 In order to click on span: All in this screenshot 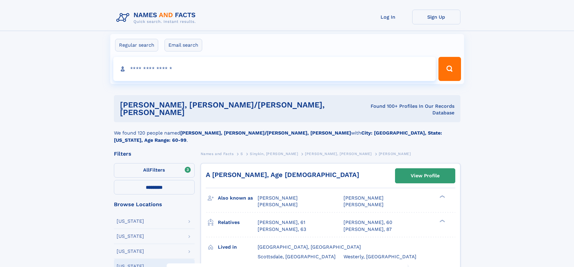, I will do `click(146, 170)`.